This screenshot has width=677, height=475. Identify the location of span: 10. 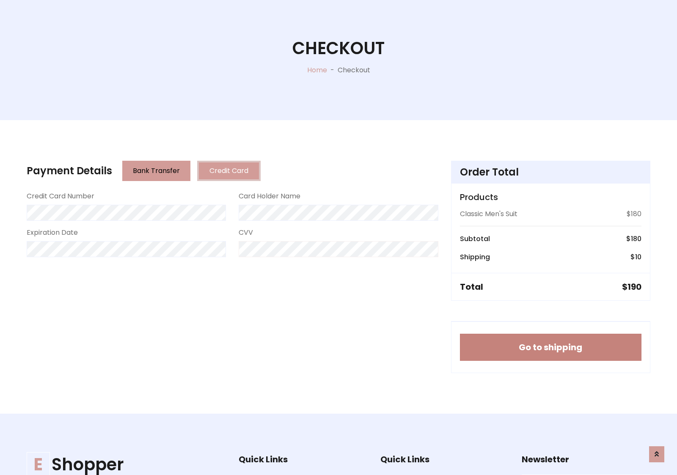
(638, 257).